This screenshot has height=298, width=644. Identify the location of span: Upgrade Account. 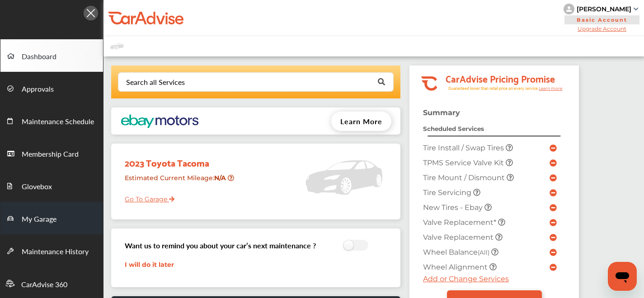
(602, 29).